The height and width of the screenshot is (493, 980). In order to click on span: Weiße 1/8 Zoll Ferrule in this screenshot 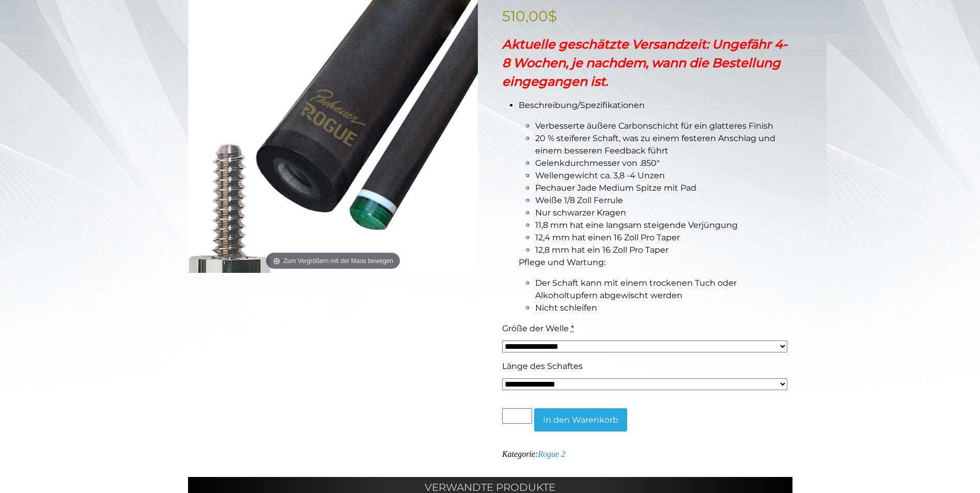, I will do `click(579, 200)`.